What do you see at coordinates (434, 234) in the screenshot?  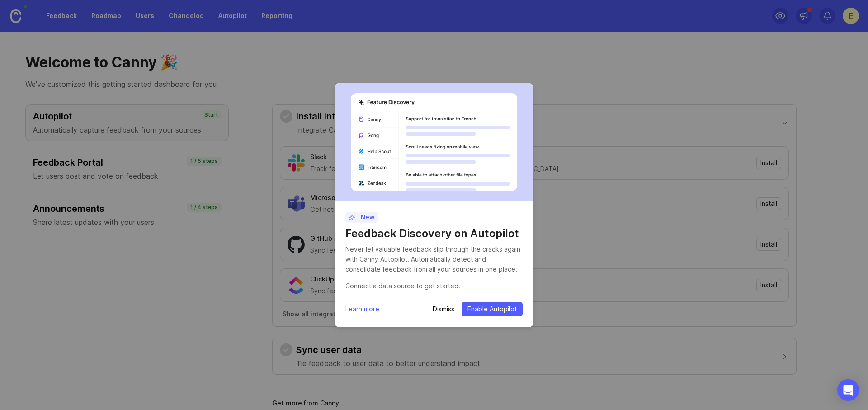 I see `h1: Feedback Discovery on Autopilot` at bounding box center [434, 234].